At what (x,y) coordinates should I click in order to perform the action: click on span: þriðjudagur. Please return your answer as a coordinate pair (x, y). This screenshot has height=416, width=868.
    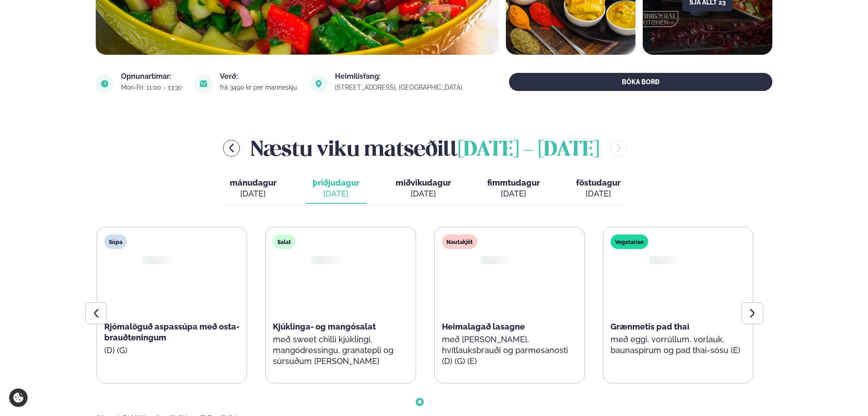
    Looking at the image, I should click on (336, 182).